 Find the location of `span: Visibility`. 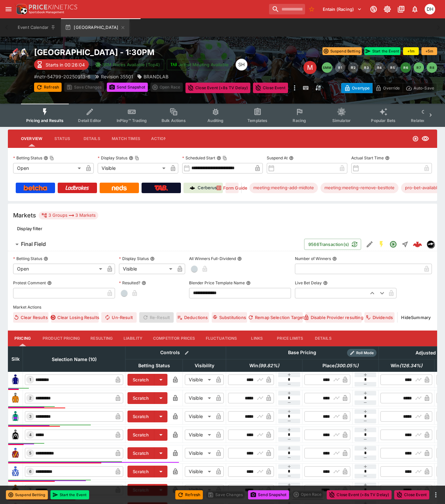

span: Visibility is located at coordinates (204, 366).